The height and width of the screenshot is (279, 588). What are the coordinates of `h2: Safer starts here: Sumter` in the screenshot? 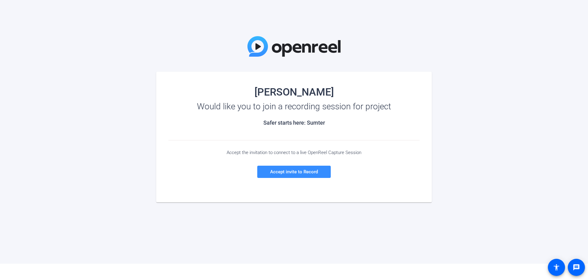 It's located at (294, 123).